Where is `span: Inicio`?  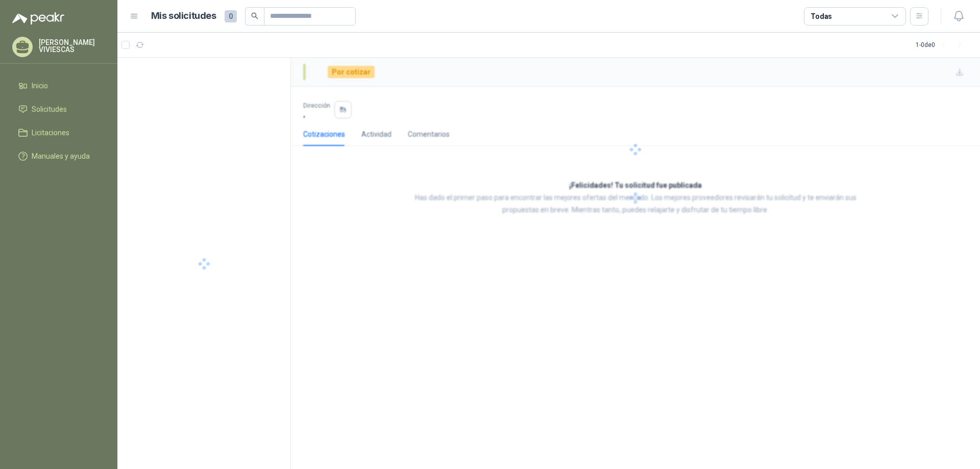 span: Inicio is located at coordinates (40, 86).